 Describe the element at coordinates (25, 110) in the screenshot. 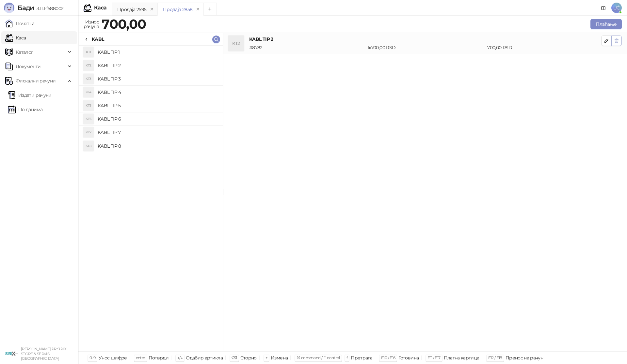

I see `a: По данима` at that location.